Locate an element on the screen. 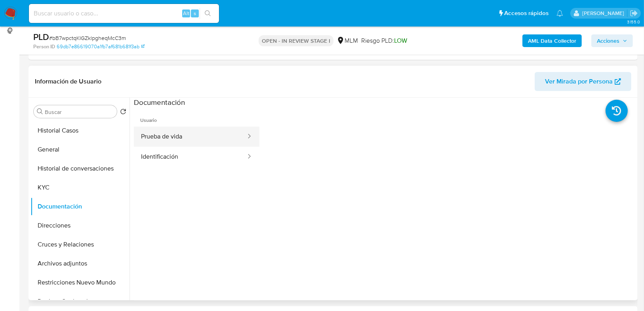 Image resolution: width=644 pixels, height=311 pixels. button: search-icon is located at coordinates (207, 14).